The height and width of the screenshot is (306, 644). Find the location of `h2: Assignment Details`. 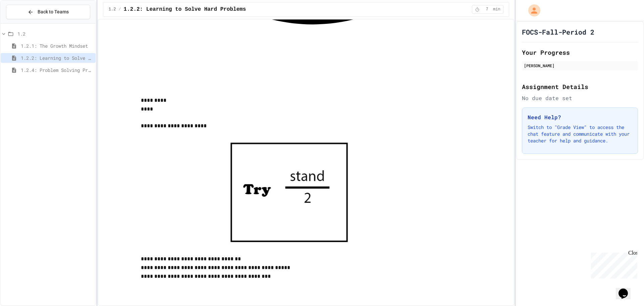

h2: Assignment Details is located at coordinates (580, 87).